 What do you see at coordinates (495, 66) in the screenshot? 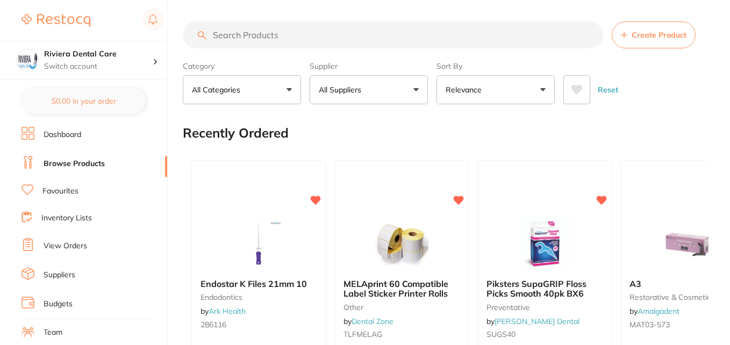
I see `label: Sort By` at bounding box center [495, 66].